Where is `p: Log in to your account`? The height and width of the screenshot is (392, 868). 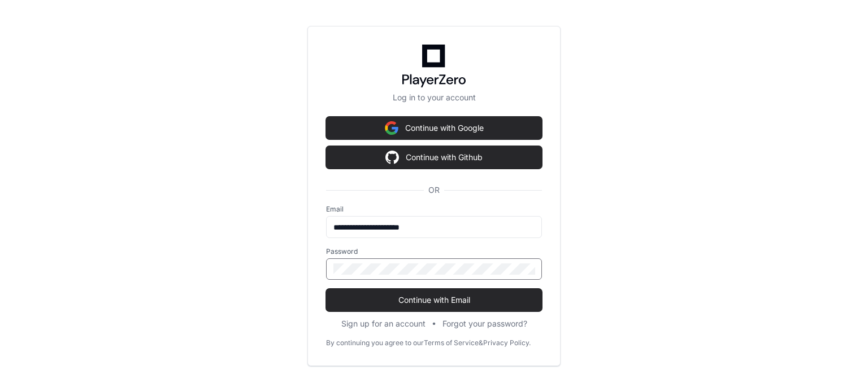
p: Log in to your account is located at coordinates (434, 97).